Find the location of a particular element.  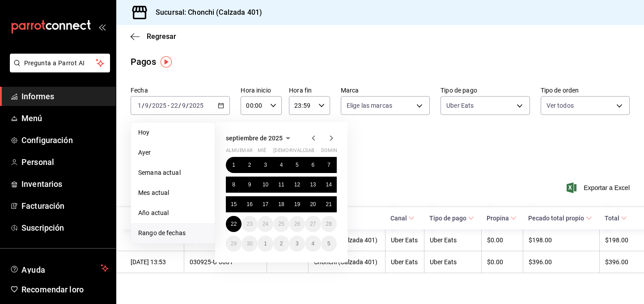

font: 3 is located at coordinates (265, 165).